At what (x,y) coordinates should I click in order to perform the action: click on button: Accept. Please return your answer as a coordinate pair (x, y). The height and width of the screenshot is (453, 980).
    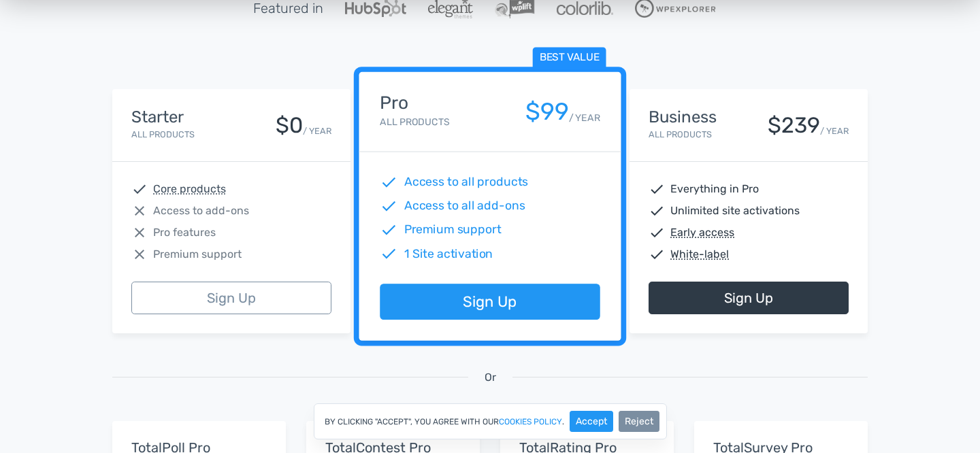
    Looking at the image, I should click on (591, 421).